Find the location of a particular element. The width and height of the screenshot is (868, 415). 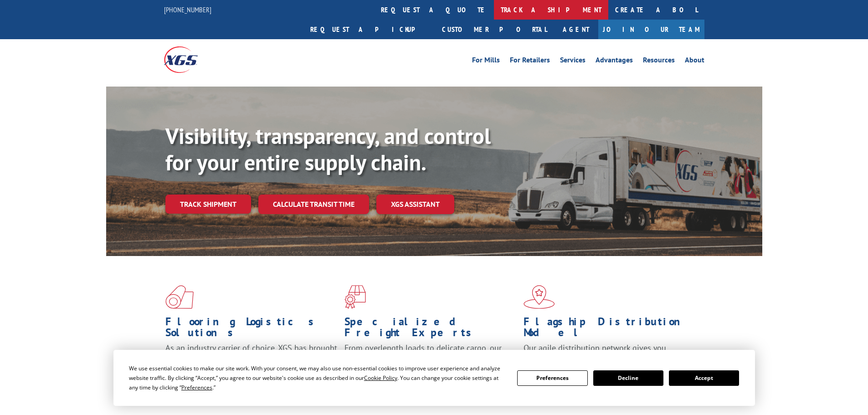

h1: Flagship Distribution Model is located at coordinates (610, 329).